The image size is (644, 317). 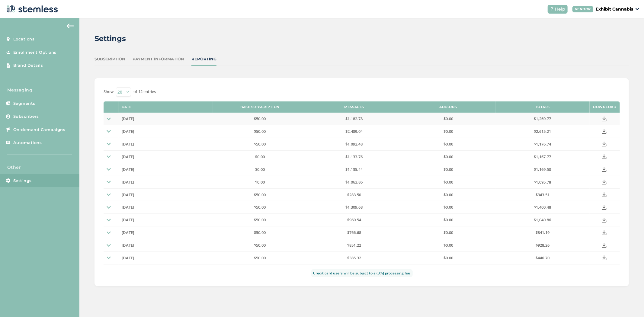 I want to click on label: $1,269.77, so click(x=543, y=119).